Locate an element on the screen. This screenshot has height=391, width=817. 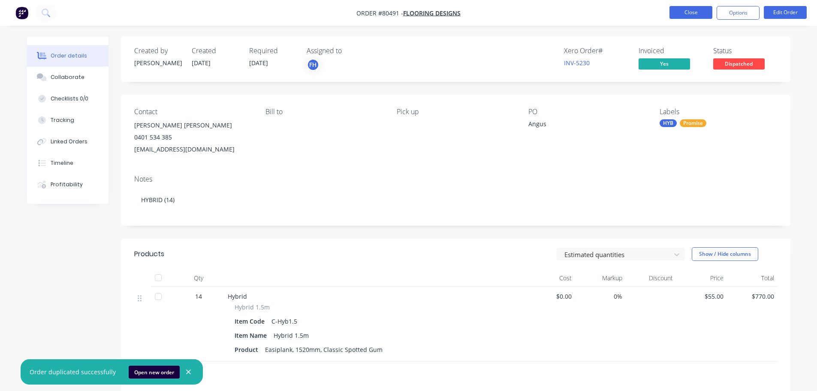
div: Promise is located at coordinates (693, 123).